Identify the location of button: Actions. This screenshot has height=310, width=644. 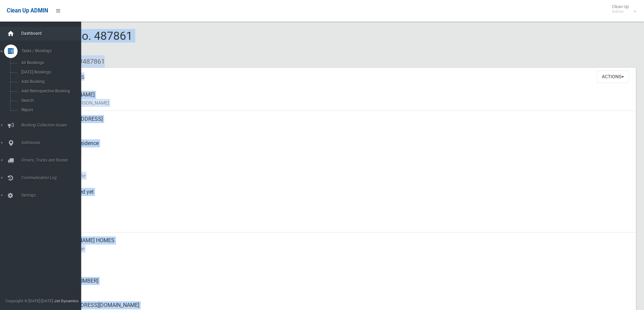
(613, 76).